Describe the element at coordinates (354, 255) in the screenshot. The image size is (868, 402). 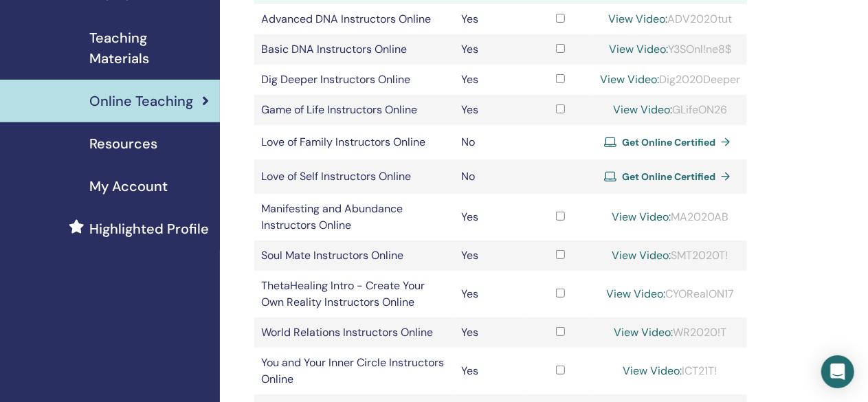
I see `td: Soul Mate Instructors Online` at that location.